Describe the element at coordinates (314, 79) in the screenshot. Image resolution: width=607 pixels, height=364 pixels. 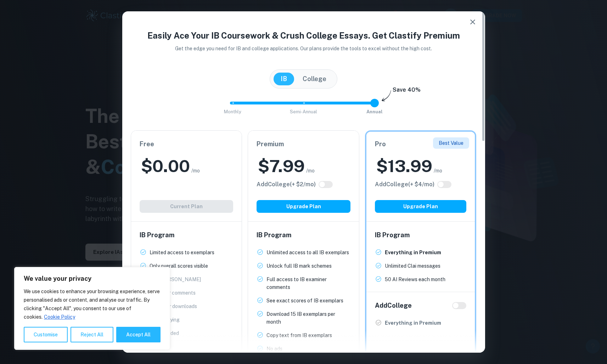
I see `button: College` at that location.